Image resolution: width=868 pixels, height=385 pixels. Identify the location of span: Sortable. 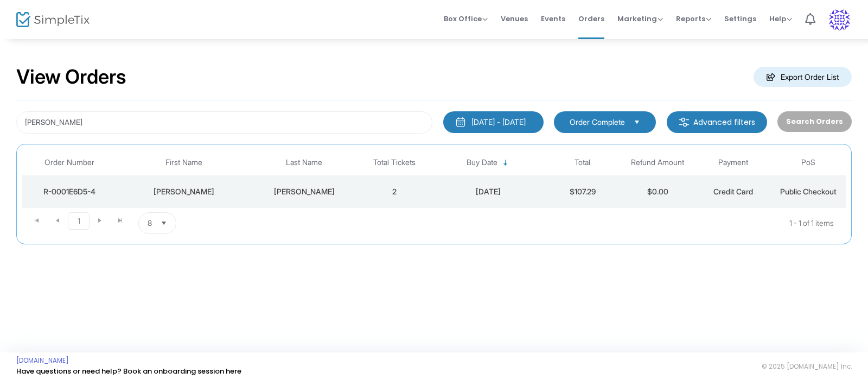
(506, 163).